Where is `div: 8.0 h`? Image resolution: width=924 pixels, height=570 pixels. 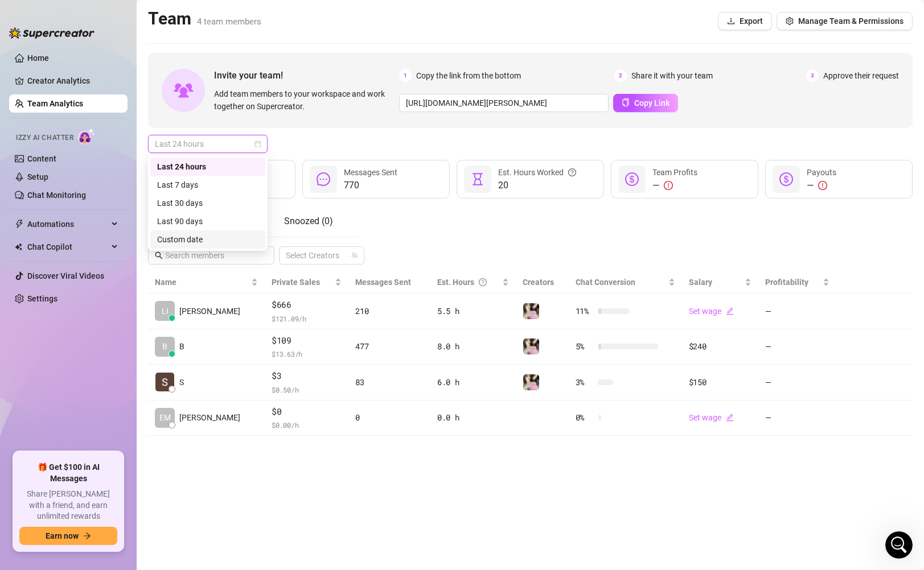
div: 8.0 h is located at coordinates (473, 347).